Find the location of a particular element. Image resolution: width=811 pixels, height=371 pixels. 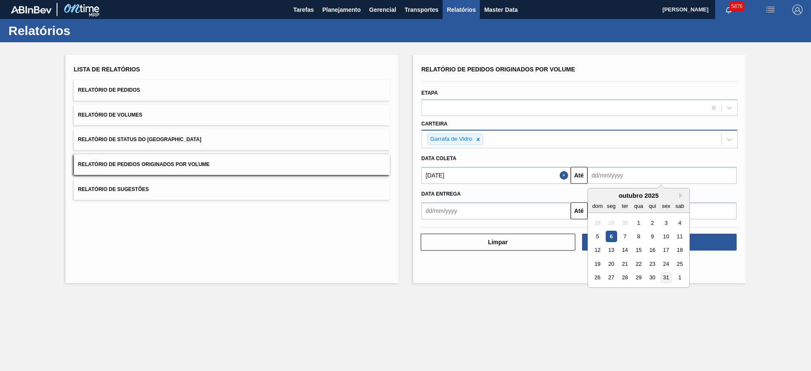

span: Data coleta is located at coordinates (439, 158).